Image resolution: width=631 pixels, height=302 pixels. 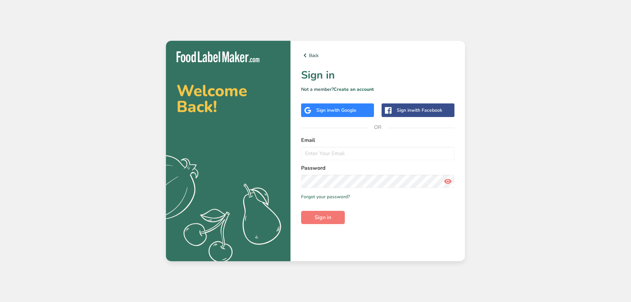 I want to click on span: with Google, so click(x=344, y=110).